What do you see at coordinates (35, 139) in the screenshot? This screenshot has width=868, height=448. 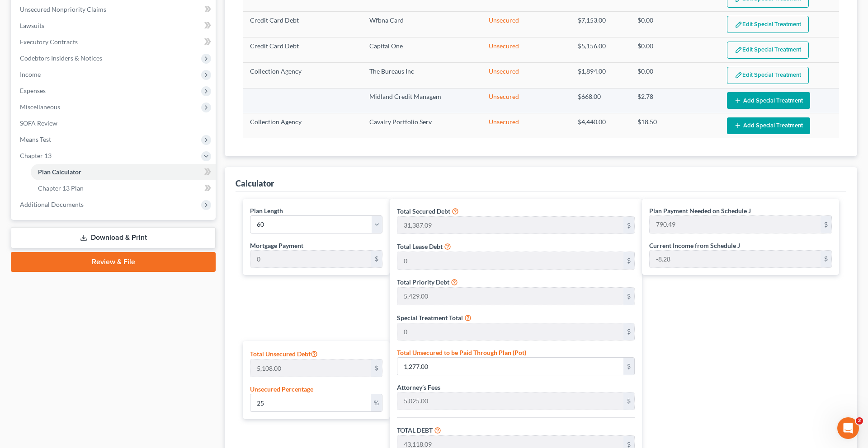 I see `span: Means Test` at bounding box center [35, 139].